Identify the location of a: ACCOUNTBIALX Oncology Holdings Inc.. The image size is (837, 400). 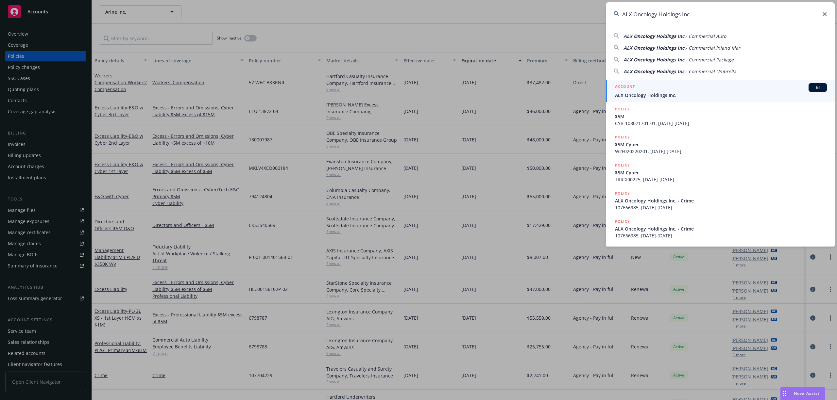
(720, 91).